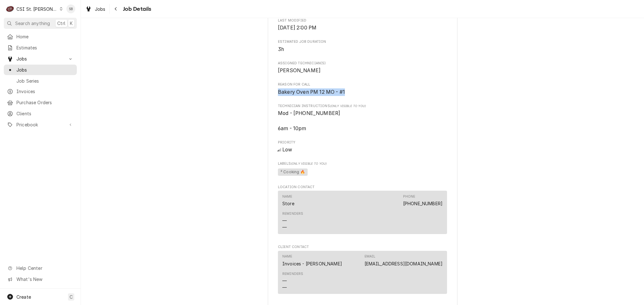 Image resolution: width=644 pixels, height=305 pixels. I want to click on span: Pricebook, so click(40, 124).